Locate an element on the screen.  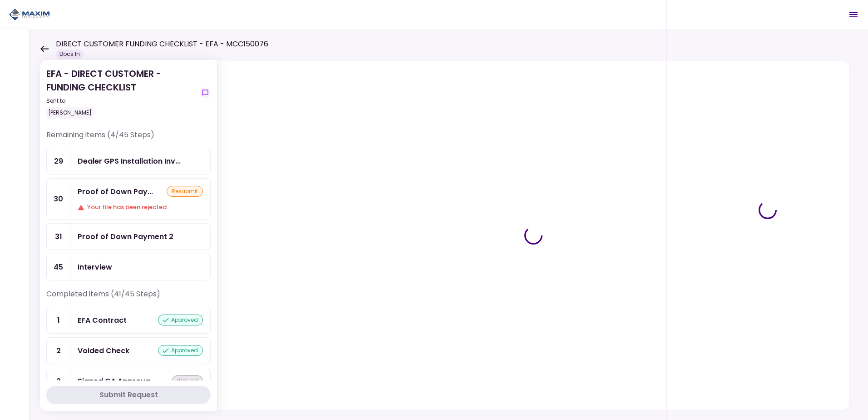
a: 2Voided Checkapproved is located at coordinates (129, 351).